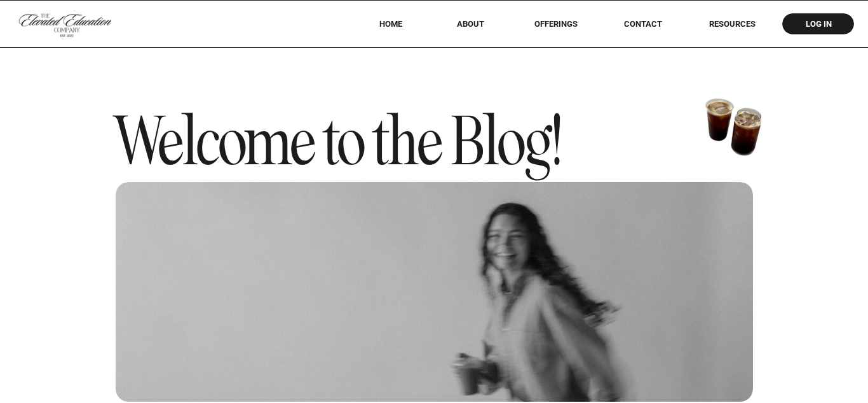  I want to click on a: HOME, so click(390, 23).